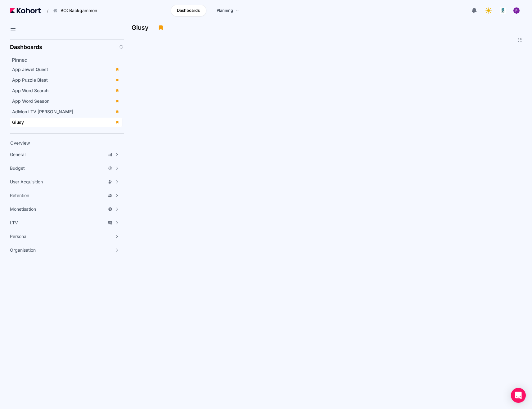 The height and width of the screenshot is (409, 532). I want to click on span: BO: Backgammon, so click(79, 11).